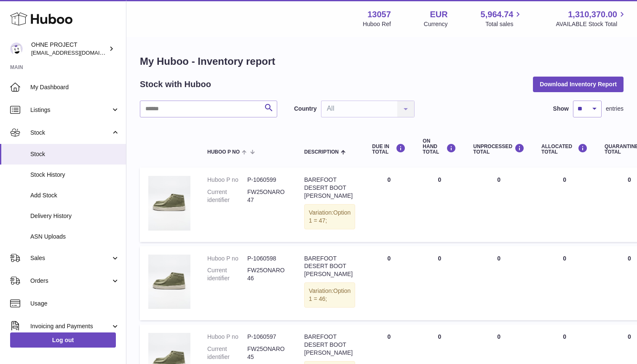  What do you see at coordinates (591, 19) in the screenshot?
I see `a: 1,310,370.00 AVAILABLE Stock Total` at bounding box center [591, 19].